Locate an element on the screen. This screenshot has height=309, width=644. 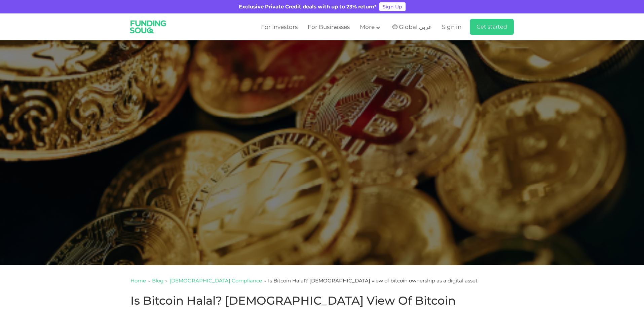
a: Blog is located at coordinates (158, 281).